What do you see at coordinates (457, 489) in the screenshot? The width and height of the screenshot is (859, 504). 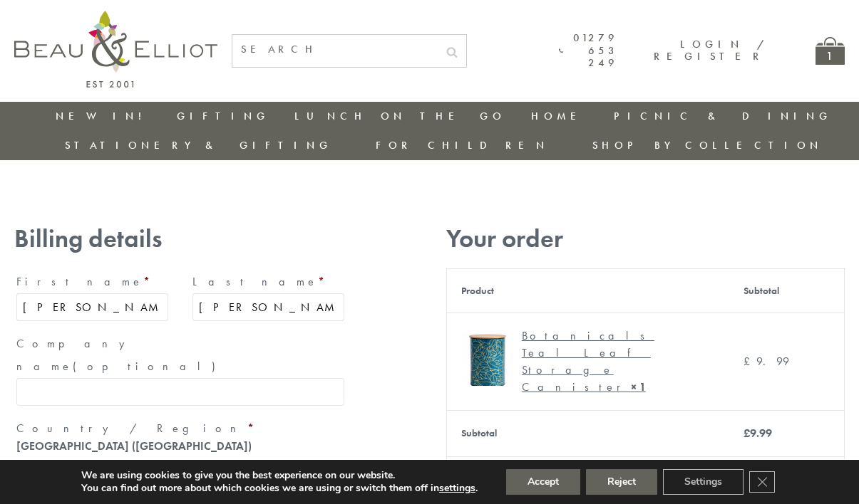 I see `button: settings` at bounding box center [457, 489].